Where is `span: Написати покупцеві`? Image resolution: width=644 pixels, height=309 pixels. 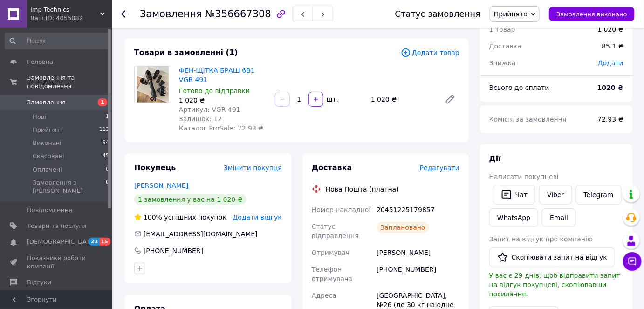 span: Написати покупцеві is located at coordinates (524, 177).